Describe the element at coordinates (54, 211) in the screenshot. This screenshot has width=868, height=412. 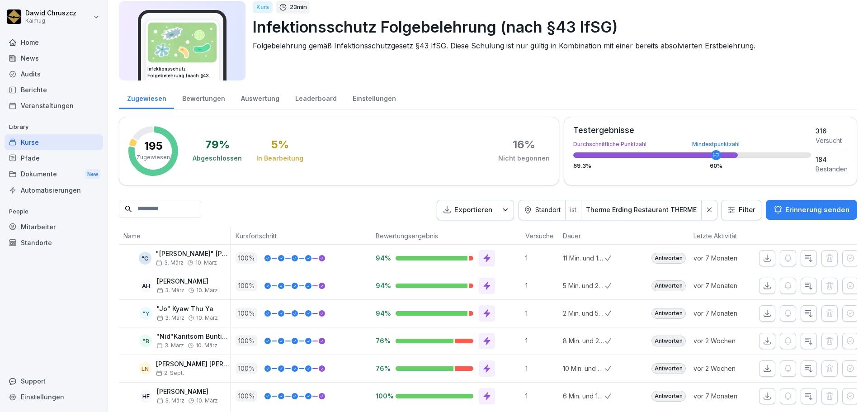
I see `p: People` at that location.